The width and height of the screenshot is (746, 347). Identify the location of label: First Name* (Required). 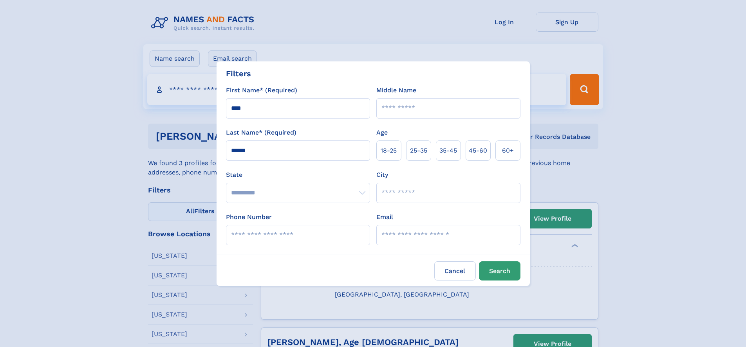
(261, 90).